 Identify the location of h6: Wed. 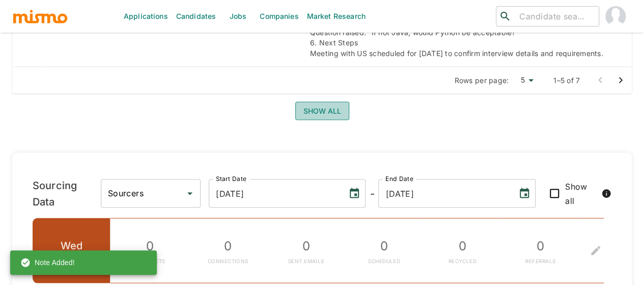
(72, 245).